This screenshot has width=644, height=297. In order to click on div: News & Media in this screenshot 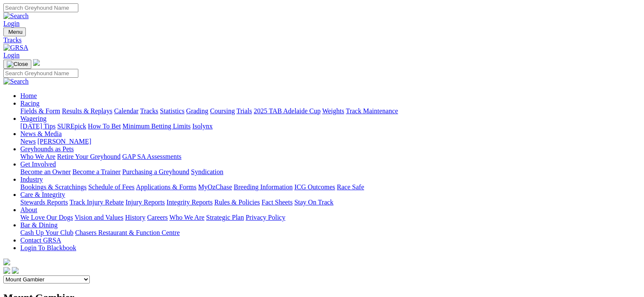, I will do `click(330, 142)`.